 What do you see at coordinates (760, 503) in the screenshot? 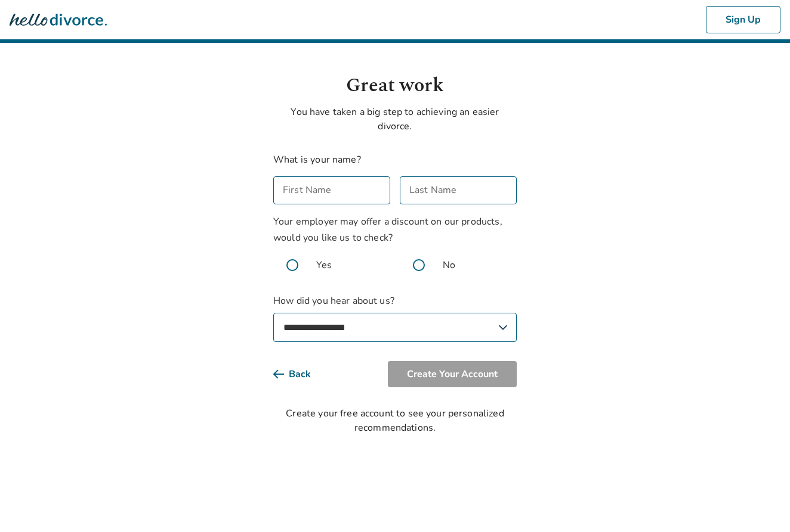
I see `div: Chat Widget` at bounding box center [760, 503].